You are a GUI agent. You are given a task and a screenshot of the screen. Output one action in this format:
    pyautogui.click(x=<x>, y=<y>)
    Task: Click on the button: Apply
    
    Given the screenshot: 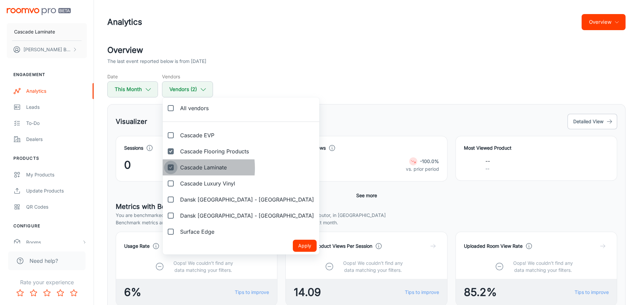 What is the action you would take?
    pyautogui.click(x=305, y=246)
    